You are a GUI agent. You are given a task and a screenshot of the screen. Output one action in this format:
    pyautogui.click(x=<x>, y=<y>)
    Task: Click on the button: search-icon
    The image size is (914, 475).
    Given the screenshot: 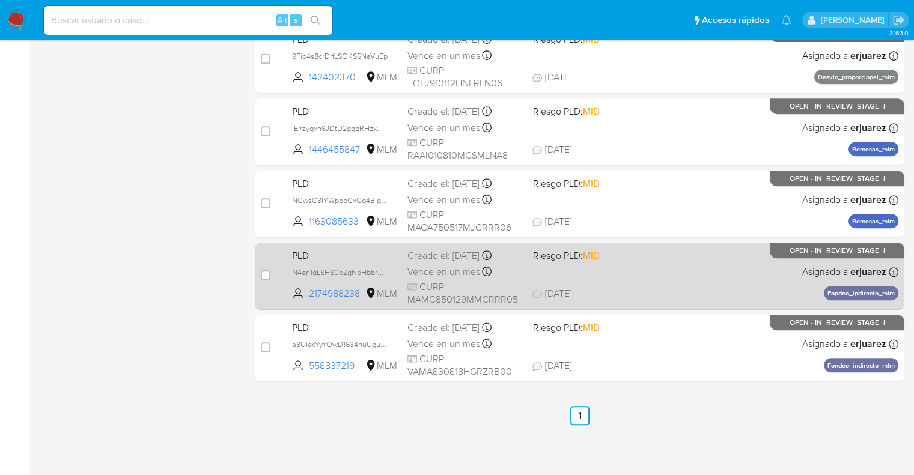 What is the action you would take?
    pyautogui.click(x=315, y=20)
    